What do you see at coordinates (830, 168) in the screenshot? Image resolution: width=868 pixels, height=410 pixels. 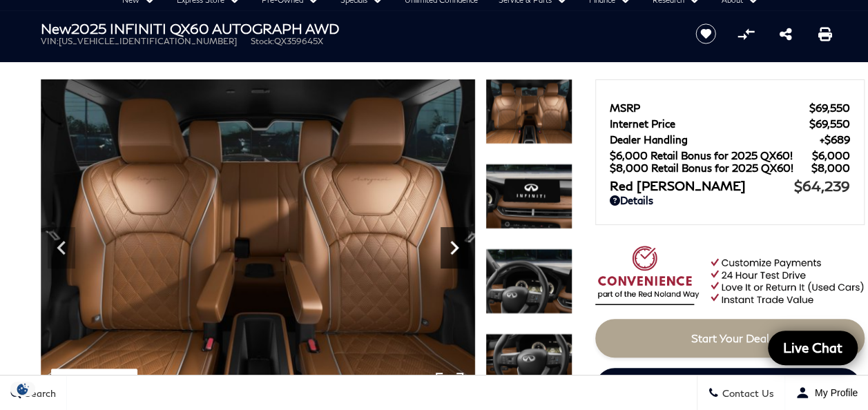 I see `span: $8,000` at bounding box center [830, 168].